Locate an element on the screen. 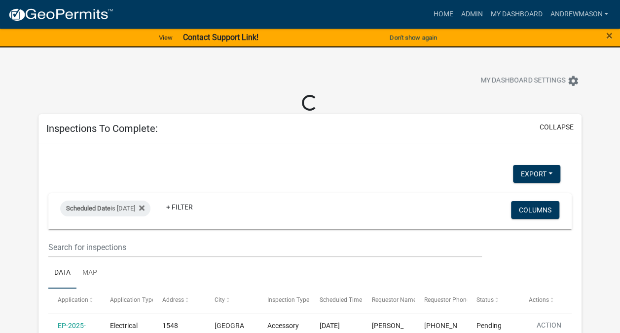 The height and width of the screenshot is (333, 620). i: settings is located at coordinates (573, 81).